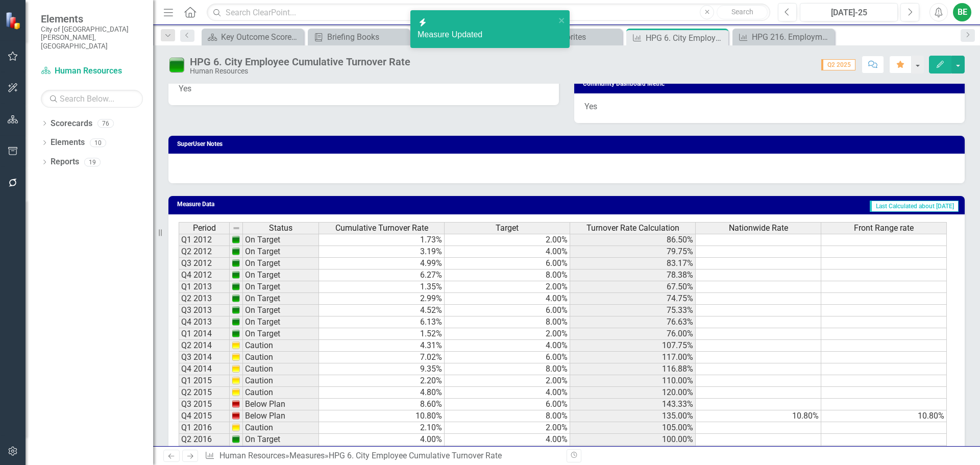  I want to click on td: 4.52%, so click(382, 310).